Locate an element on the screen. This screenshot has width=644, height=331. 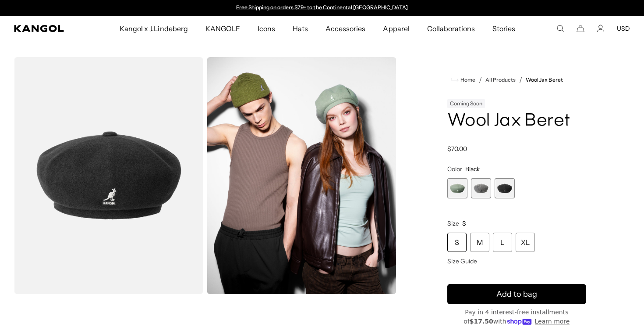
a: Accessories is located at coordinates (345, 28).